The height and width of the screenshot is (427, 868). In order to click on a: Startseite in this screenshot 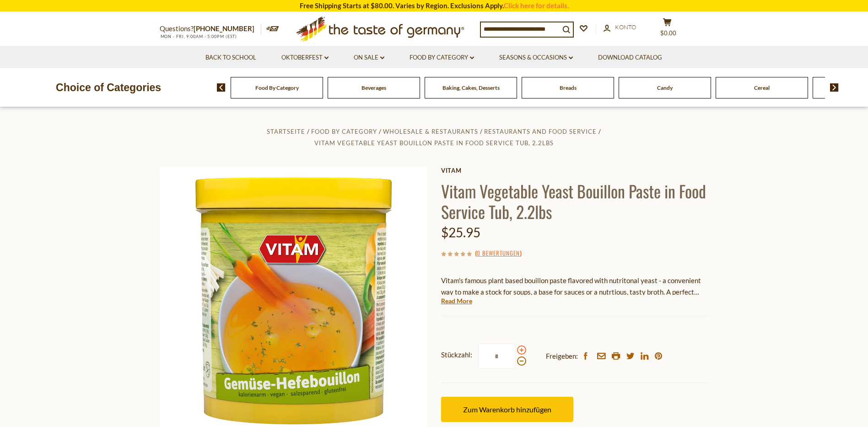, I will do `click(286, 131)`.